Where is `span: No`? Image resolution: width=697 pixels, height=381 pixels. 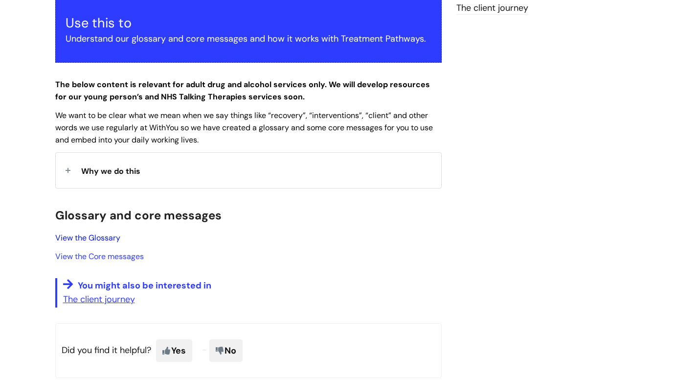 span: No is located at coordinates (226, 350).